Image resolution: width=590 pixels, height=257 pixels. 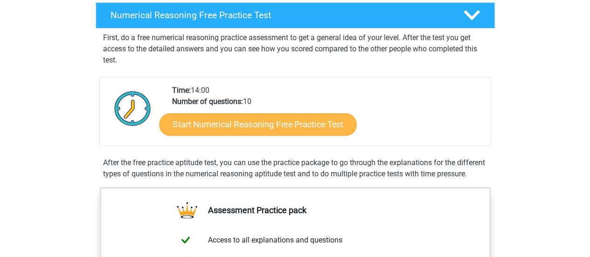 I want to click on b: Number of questions:, so click(x=208, y=101).